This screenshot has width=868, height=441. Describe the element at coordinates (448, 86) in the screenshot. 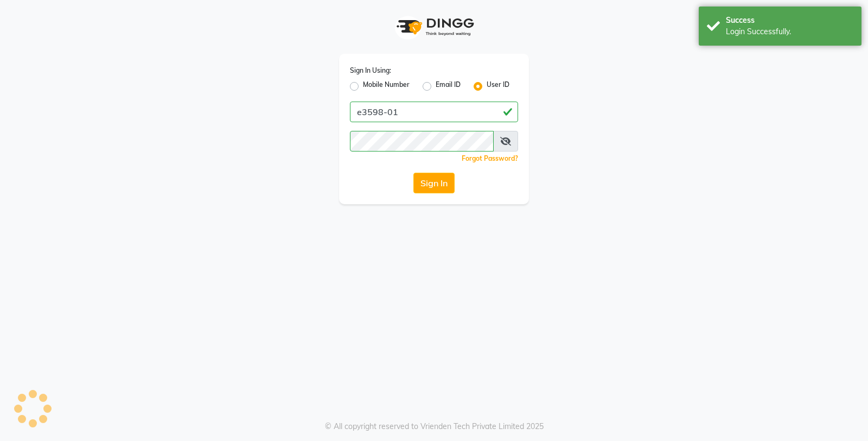

I see `label: Email ID` at that location.